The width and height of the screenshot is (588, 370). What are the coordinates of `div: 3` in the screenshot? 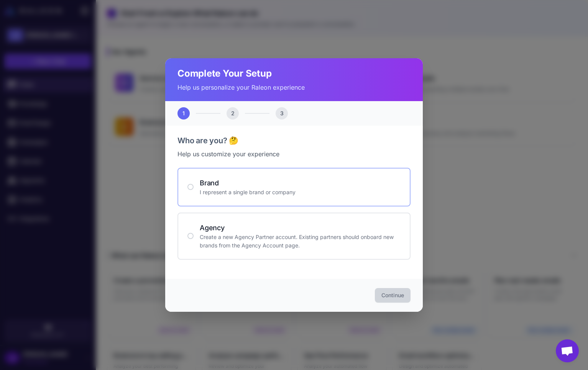 It's located at (282, 113).